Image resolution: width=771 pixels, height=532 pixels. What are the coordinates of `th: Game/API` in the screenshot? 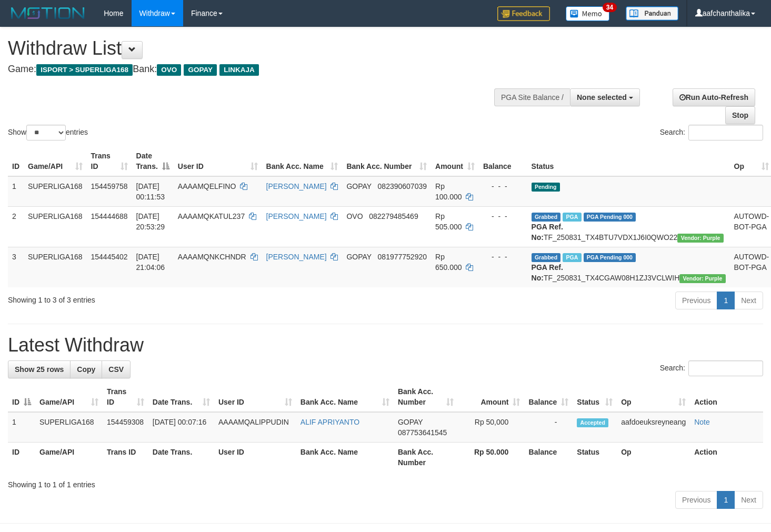 It's located at (69, 457).